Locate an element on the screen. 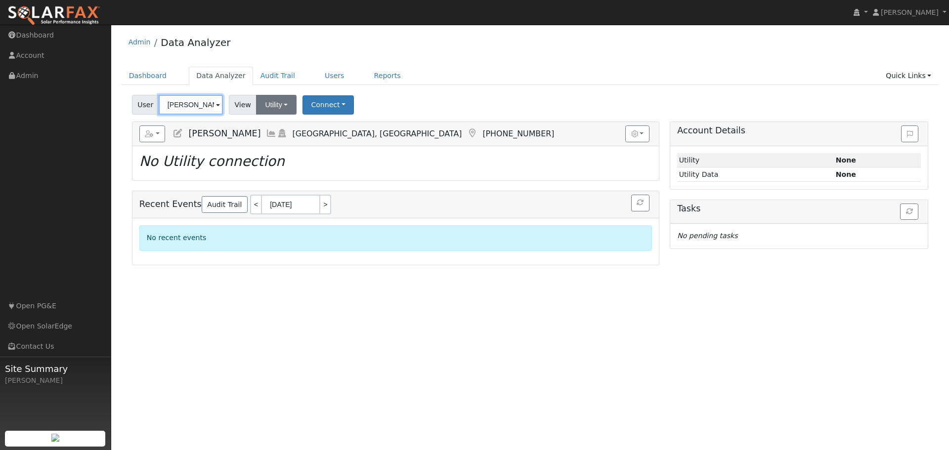 This screenshot has width=949, height=450. h5: Account Details is located at coordinates (799, 131).